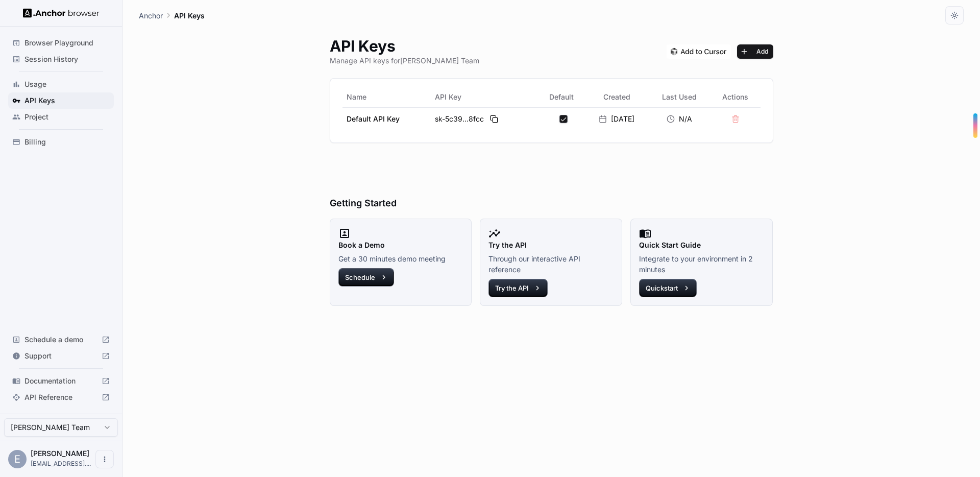  Describe the element at coordinates (61, 397) in the screenshot. I see `span: API Reference` at that location.